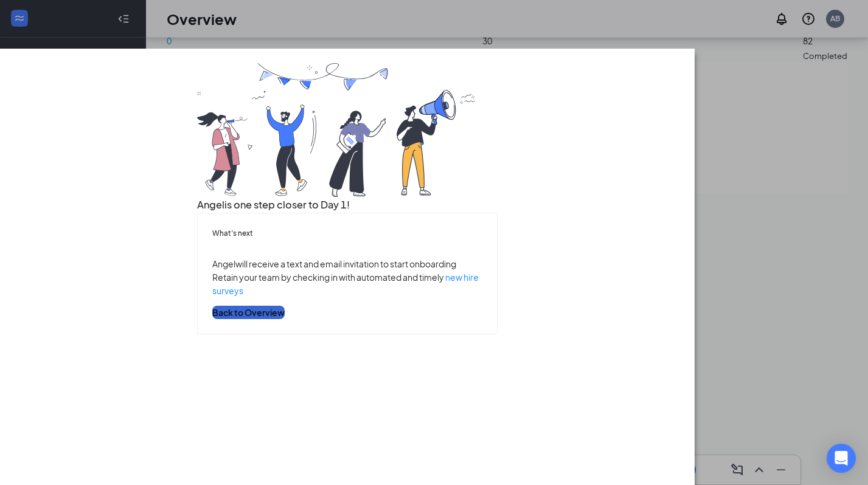  I want to click on button: Back to Overview, so click(248, 312).